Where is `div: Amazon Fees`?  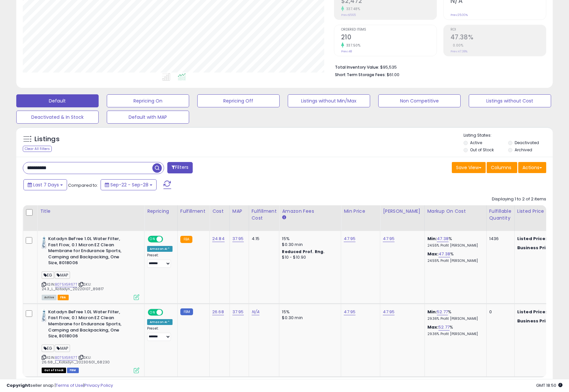 div: Amazon Fees is located at coordinates (310, 211).